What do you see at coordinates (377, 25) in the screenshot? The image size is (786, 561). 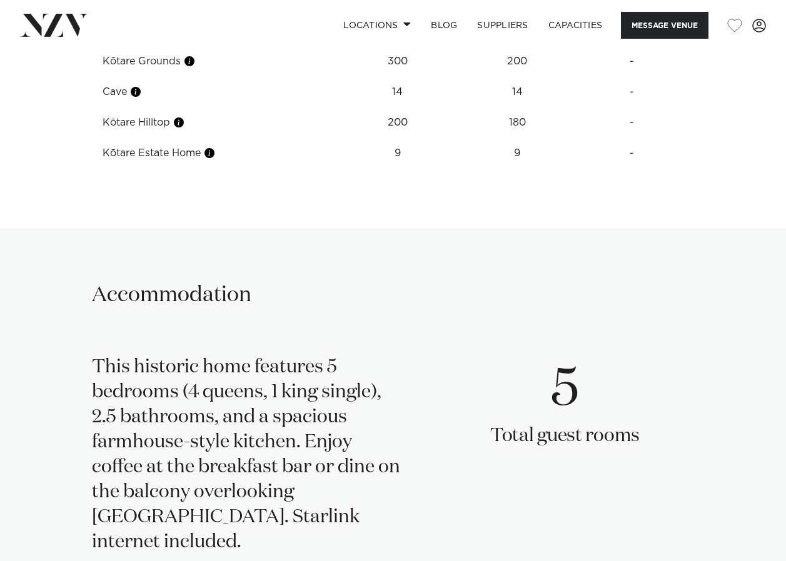 I see `a: Locations` at bounding box center [377, 25].